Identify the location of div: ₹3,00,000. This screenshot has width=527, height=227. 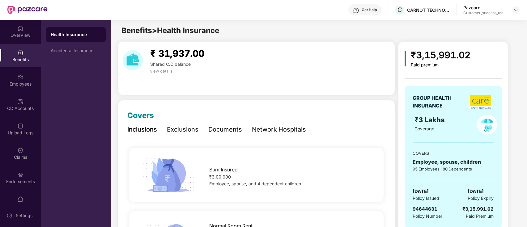
(291, 177).